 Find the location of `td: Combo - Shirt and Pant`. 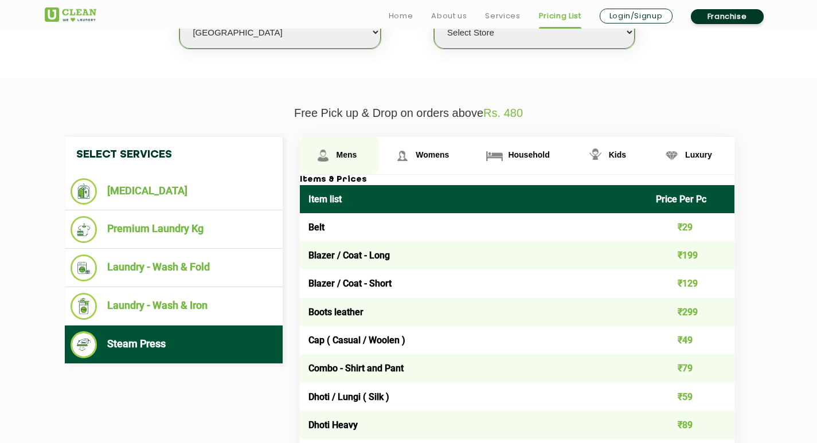

td: Combo - Shirt and Pant is located at coordinates (474, 368).